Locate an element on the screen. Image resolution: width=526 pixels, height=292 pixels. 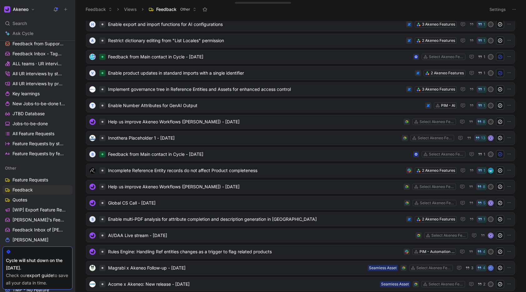
span: Feedback Inbox - Tagging is located at coordinates (38, 54).